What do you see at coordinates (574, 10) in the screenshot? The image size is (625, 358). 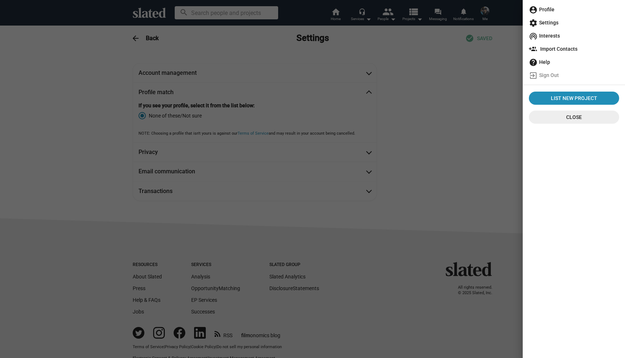 I see `span: Profile` at bounding box center [574, 10].